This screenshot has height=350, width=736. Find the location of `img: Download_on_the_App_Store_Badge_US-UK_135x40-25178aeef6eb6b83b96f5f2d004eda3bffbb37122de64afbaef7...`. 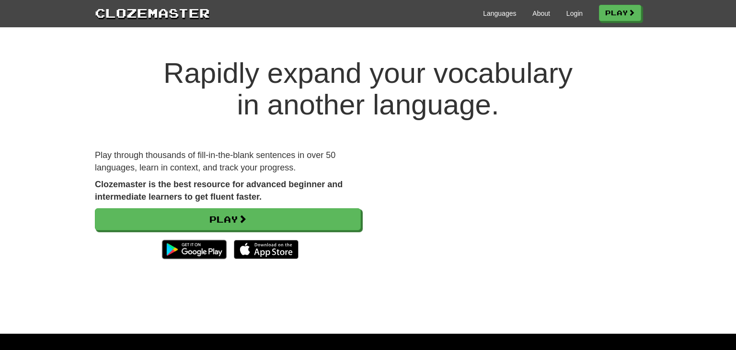

img: Download_on_the_App_Store_Badge_US-UK_135x40-25178aeef6eb6b83b96f5f2d004eda3bffbb37122de64afbaef7... is located at coordinates (266, 250).